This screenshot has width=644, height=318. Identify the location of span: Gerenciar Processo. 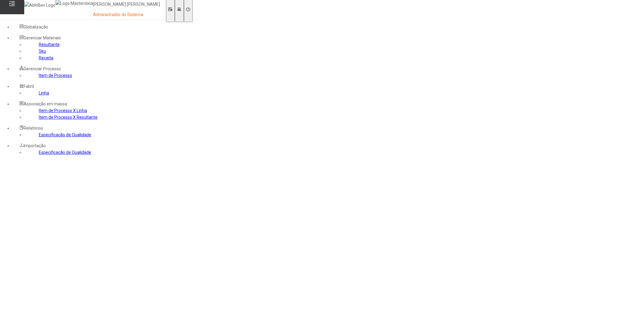
(42, 69).